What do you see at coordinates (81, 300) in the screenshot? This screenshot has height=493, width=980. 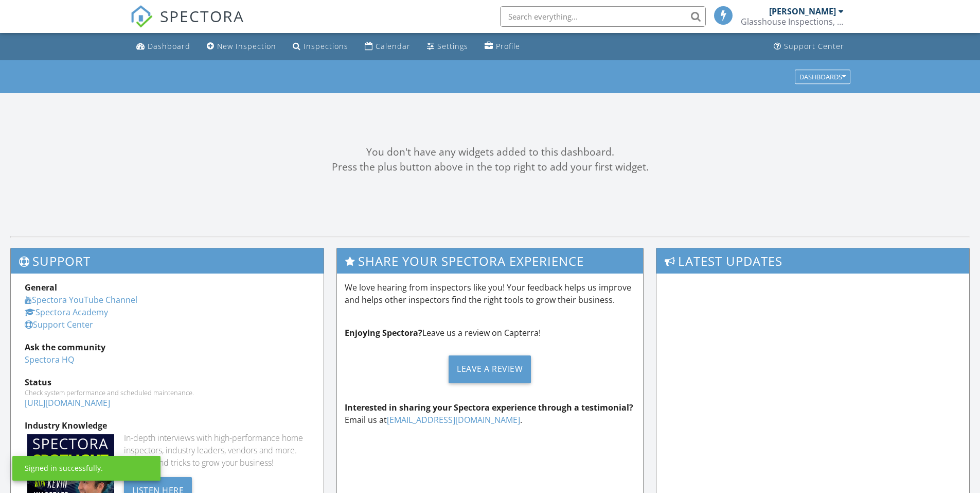 I see `a: Spectora YouTube Channel` at bounding box center [81, 300].